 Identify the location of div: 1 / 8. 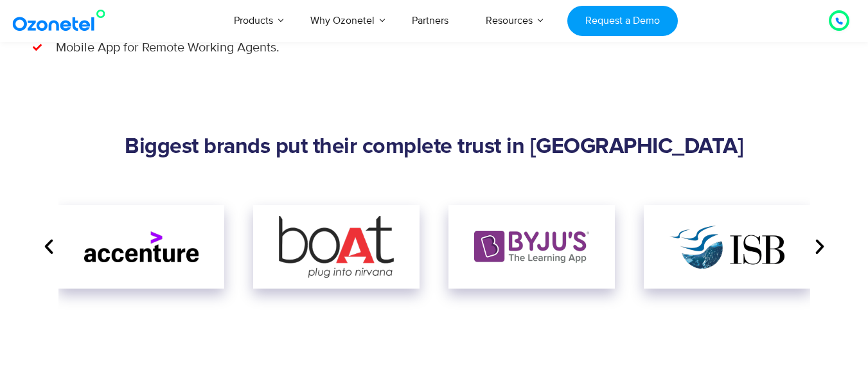
(141, 247).